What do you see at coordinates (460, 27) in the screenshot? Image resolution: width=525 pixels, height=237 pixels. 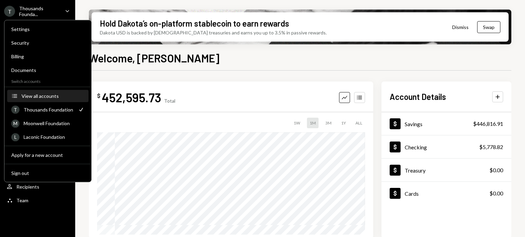 I see `button: Dismiss` at bounding box center [460, 27].